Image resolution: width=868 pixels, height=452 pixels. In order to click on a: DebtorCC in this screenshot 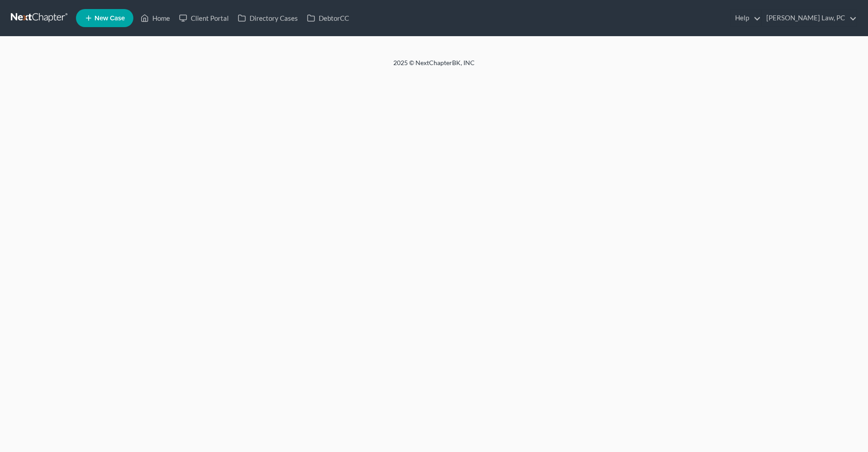, I will do `click(328, 18)`.